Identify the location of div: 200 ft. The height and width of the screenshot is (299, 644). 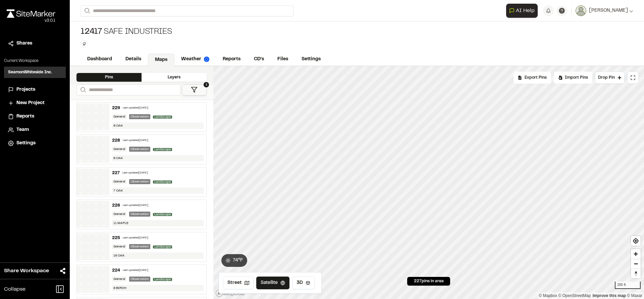
(627, 285).